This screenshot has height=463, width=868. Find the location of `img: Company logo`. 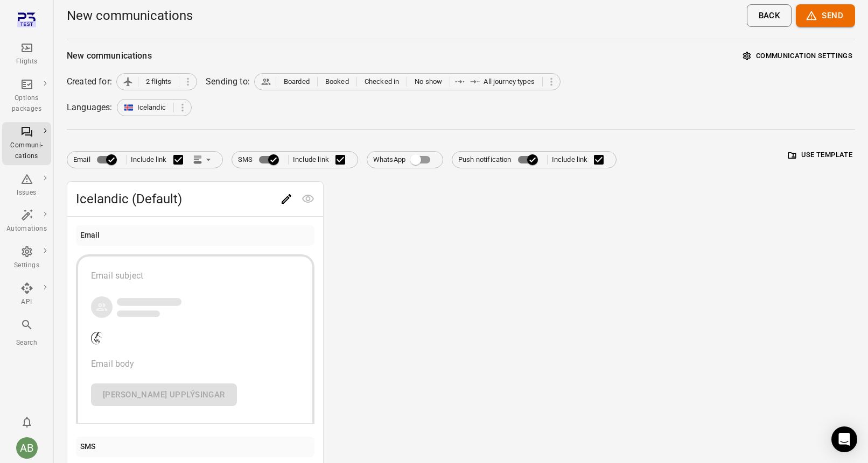

img: Company logo is located at coordinates (97, 338).